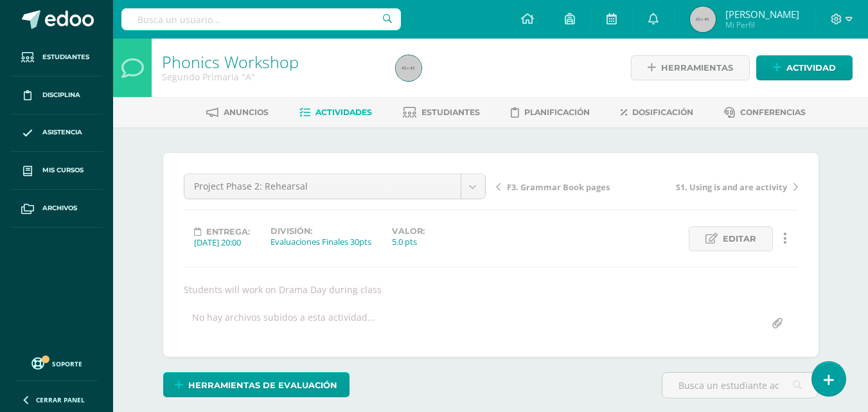 The width and height of the screenshot is (868, 412). Describe the element at coordinates (60, 209) in the screenshot. I see `span: Archivos` at that location.